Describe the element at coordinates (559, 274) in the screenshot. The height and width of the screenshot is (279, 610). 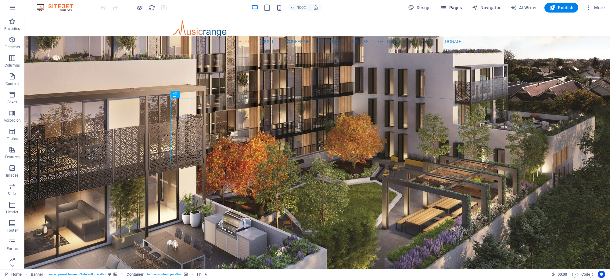
I see `h6: Session time` at that location.